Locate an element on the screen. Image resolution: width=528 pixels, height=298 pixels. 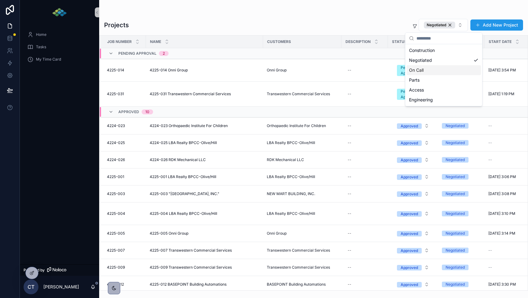
a: 4225-001 LBA Realty BPCC-Olive/Hill is located at coordinates (204, 177).